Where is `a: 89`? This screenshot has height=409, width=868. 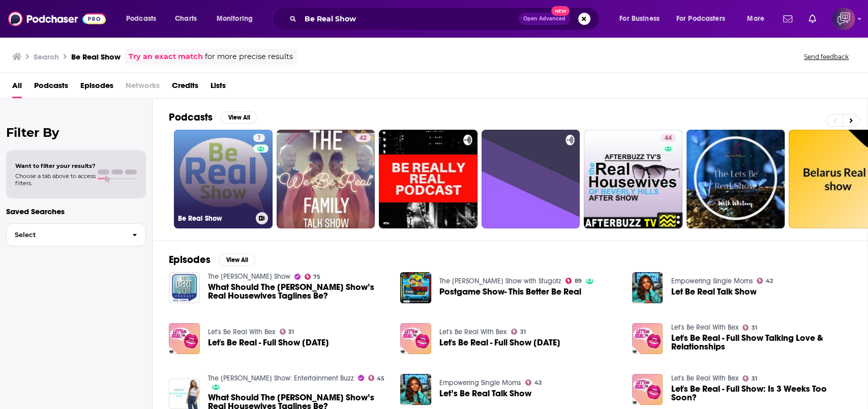 a: 89 is located at coordinates (573, 280).